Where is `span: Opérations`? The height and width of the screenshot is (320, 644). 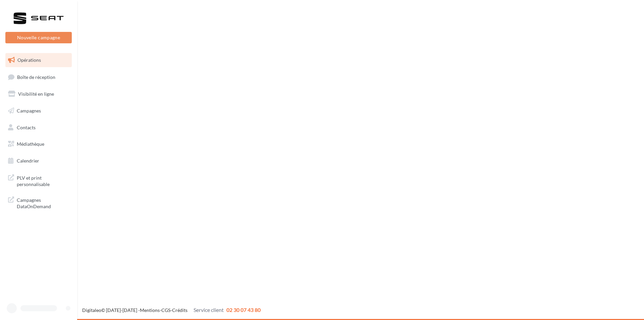
span: Opérations is located at coordinates (29, 60).